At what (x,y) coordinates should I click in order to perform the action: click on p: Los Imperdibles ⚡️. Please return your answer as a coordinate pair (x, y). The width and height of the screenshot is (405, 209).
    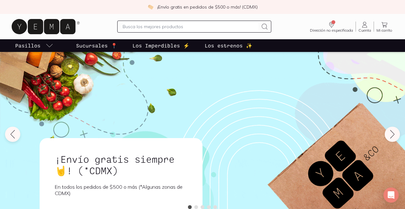
    Looking at the image, I should click on (161, 46).